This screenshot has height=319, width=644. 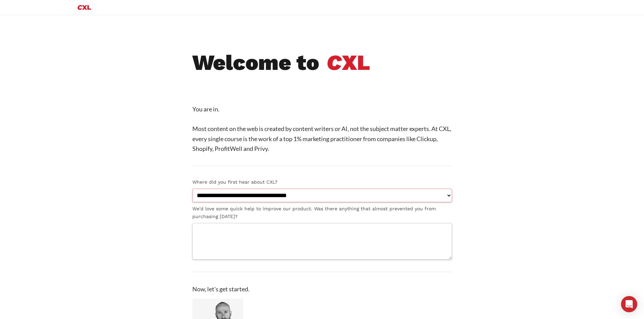 What do you see at coordinates (322, 213) in the screenshot?
I see `label: We'd love some quick help to improve our product. Was there anything that almost prevented you fr...` at bounding box center [322, 213].